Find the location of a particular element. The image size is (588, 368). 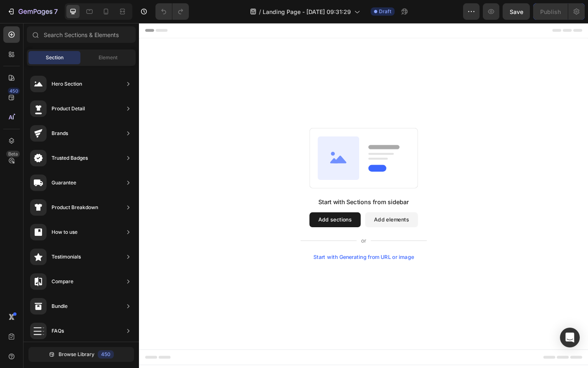

button: Add sections is located at coordinates (216, 217).